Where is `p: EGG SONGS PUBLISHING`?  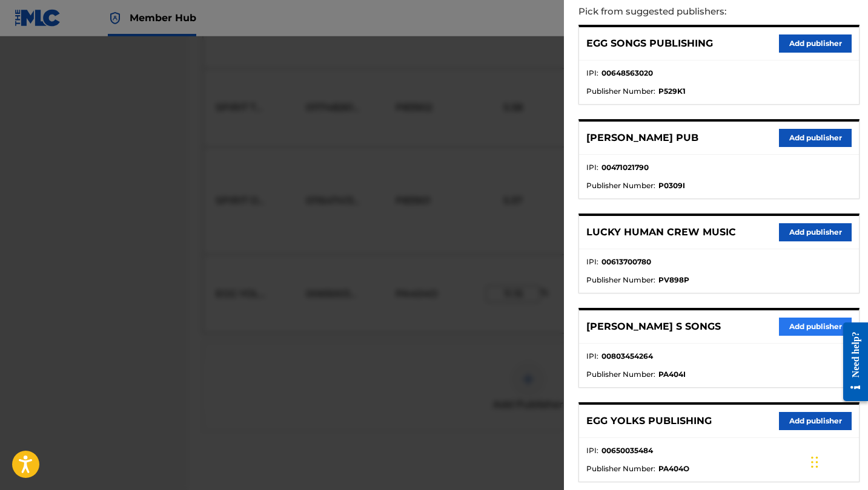
p: EGG SONGS PUBLISHING is located at coordinates (649, 44).